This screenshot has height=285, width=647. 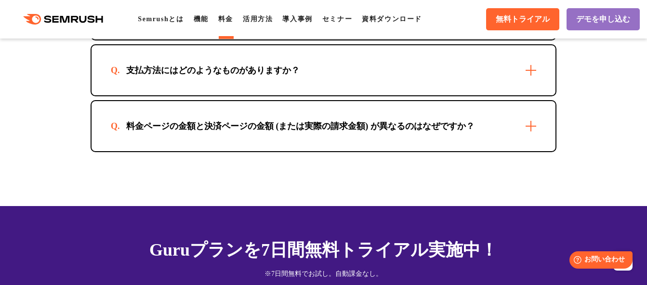 What do you see at coordinates (337, 19) in the screenshot?
I see `a: セミナー` at bounding box center [337, 19].